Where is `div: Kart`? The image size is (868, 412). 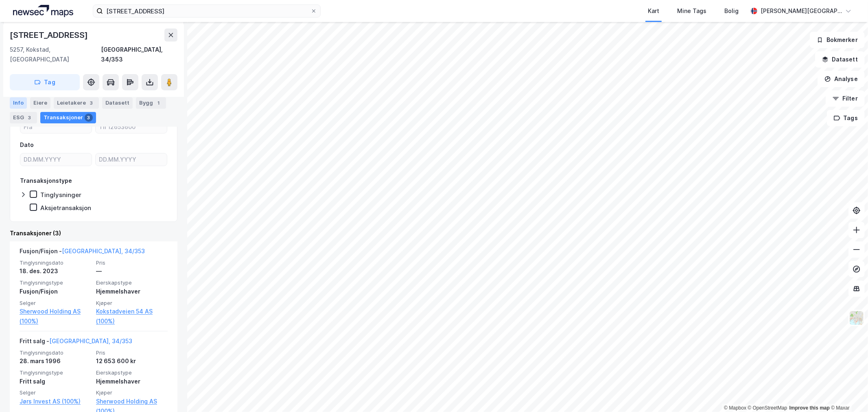 div: Kart is located at coordinates (654, 11).